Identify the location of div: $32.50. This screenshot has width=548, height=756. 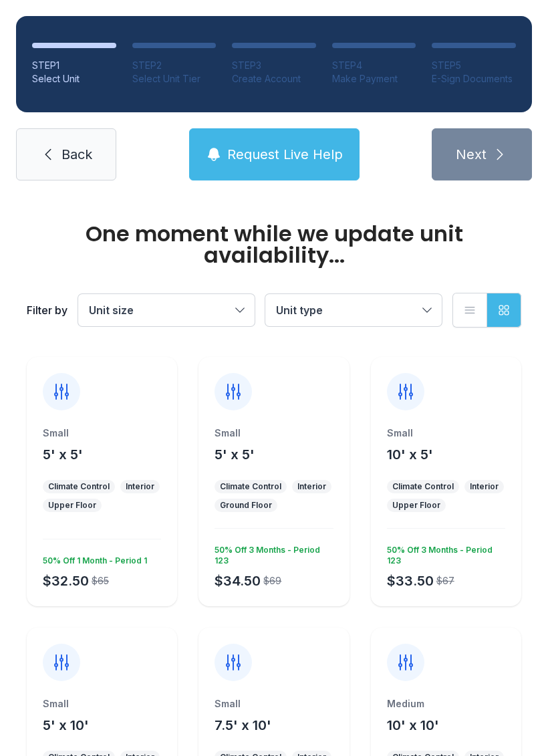
(66, 580).